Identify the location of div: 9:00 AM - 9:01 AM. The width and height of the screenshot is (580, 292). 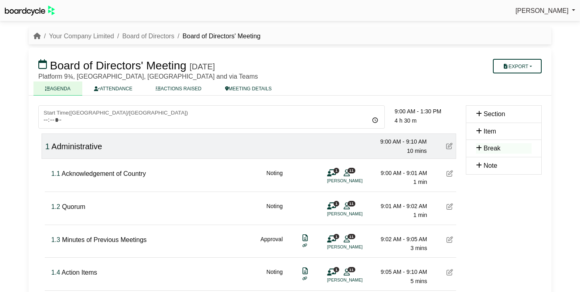
(399, 173).